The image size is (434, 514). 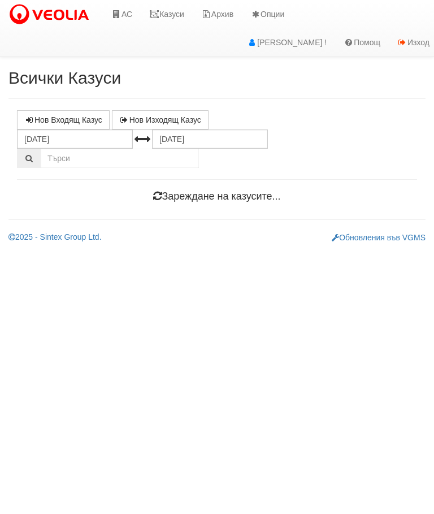 I want to click on a: 2025 - Sintex Group Ltd., so click(x=55, y=237).